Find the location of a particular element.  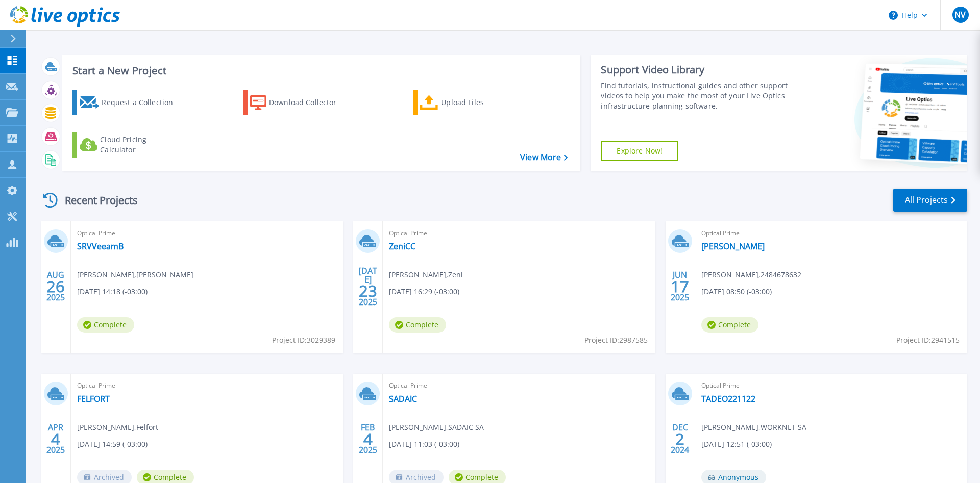

a: Upload Files is located at coordinates (470, 102).